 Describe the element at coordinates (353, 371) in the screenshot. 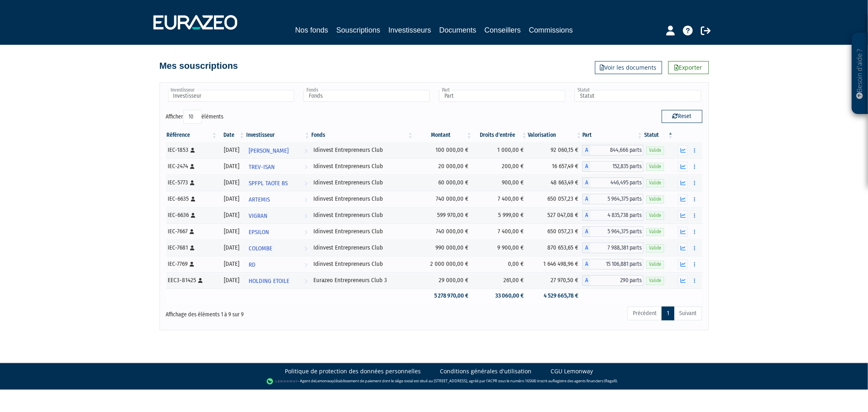

I see `a: Politique de protection des données personnelles` at that location.